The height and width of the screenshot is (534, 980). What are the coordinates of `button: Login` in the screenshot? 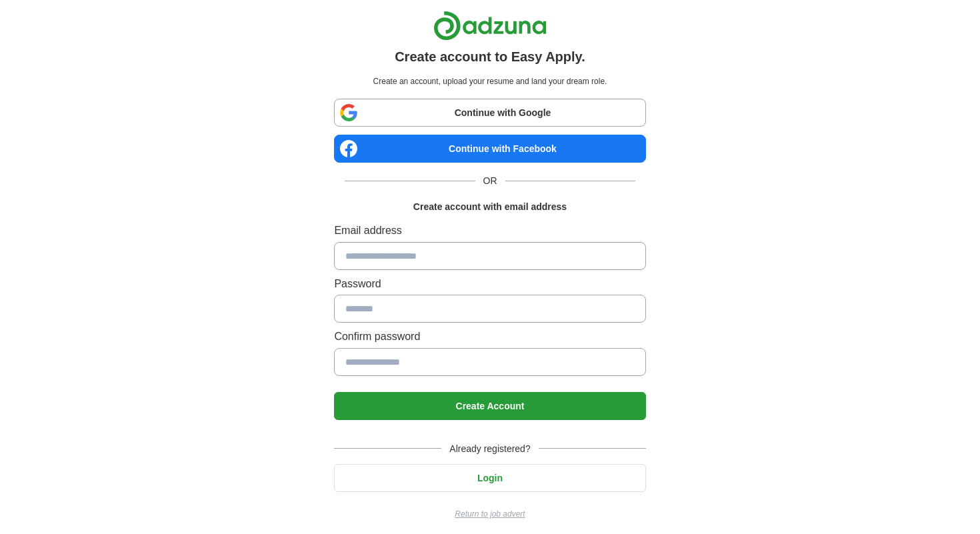 It's located at (489, 478).